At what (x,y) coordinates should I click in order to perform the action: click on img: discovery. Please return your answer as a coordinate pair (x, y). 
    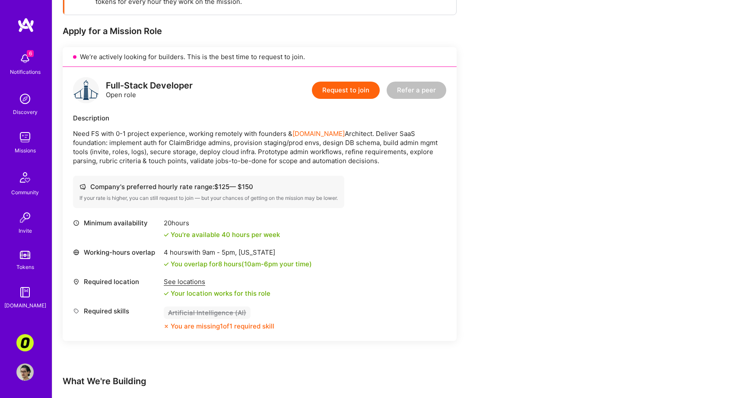
    Looking at the image, I should click on (25, 99).